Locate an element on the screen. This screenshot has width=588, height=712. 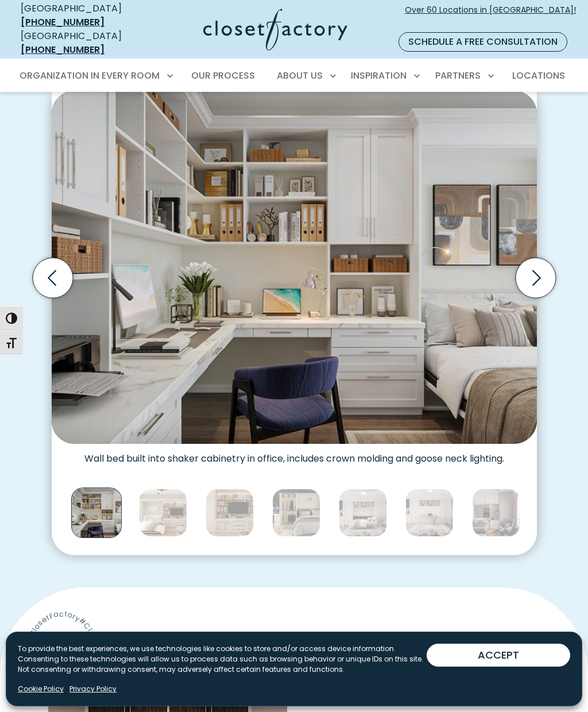
span: Inspiration is located at coordinates (378, 76).